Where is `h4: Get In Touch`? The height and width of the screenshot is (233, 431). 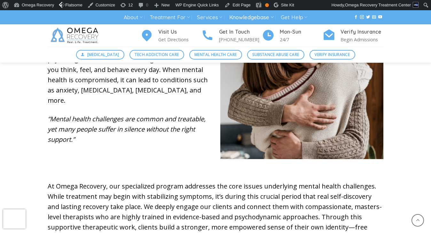
h4: Get In Touch is located at coordinates (240, 32).